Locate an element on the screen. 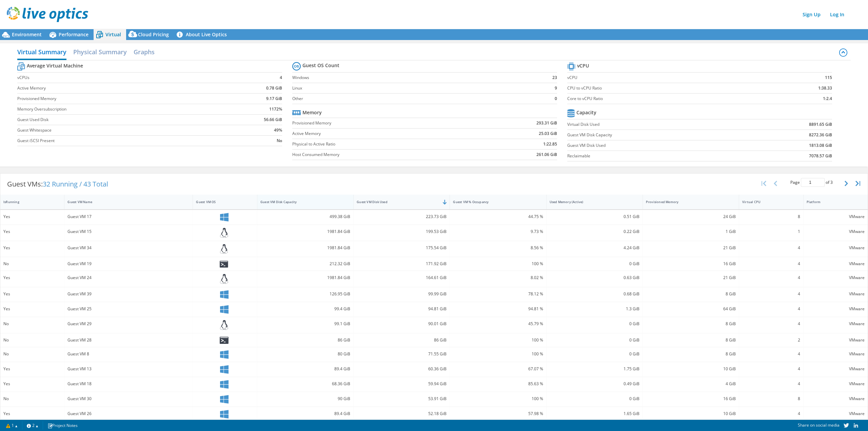  div: 0.63 GiB is located at coordinates (594, 278).